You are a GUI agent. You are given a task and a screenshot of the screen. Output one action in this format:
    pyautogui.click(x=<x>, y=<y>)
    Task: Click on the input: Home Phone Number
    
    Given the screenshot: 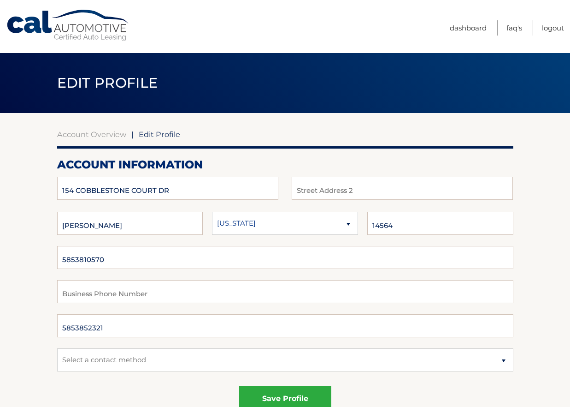 What is the action you would take?
    pyautogui.click(x=285, y=257)
    